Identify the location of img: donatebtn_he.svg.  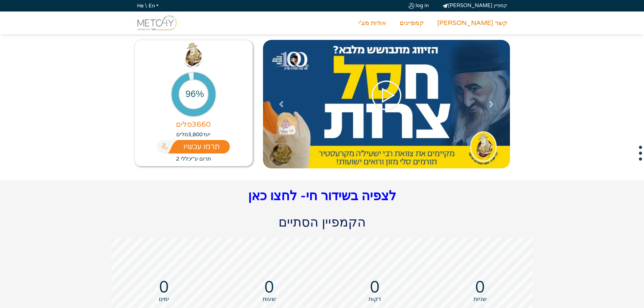
(194, 146).